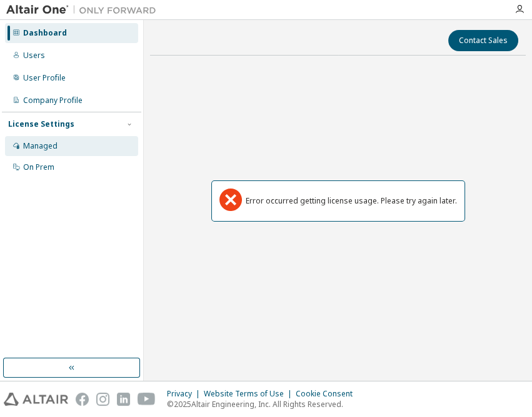  Describe the element at coordinates (185, 394) in the screenshot. I see `div: Privacy` at that location.